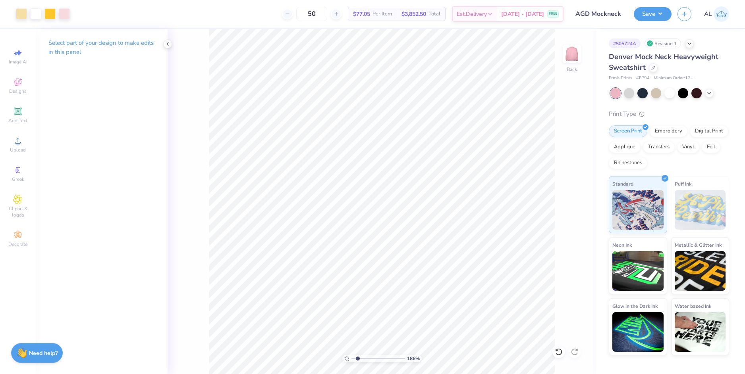 The height and width of the screenshot is (374, 745). What do you see at coordinates (700, 210) in the screenshot?
I see `img: Puff Ink` at bounding box center [700, 210].